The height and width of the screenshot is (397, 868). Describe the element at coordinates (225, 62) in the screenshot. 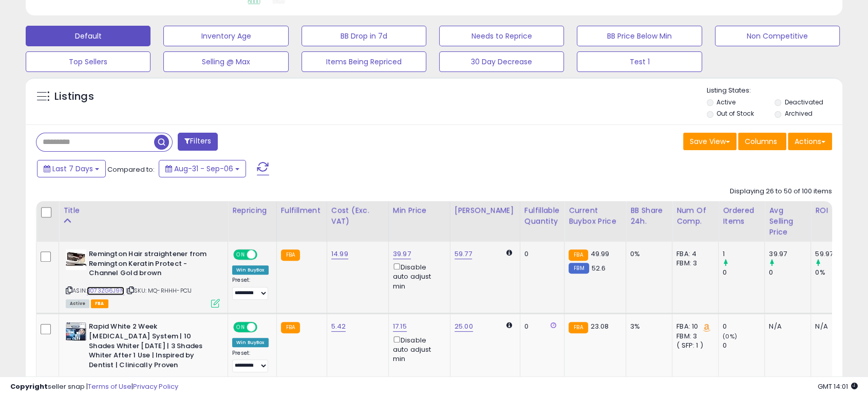

I see `button: Selling @ Max` at that location.